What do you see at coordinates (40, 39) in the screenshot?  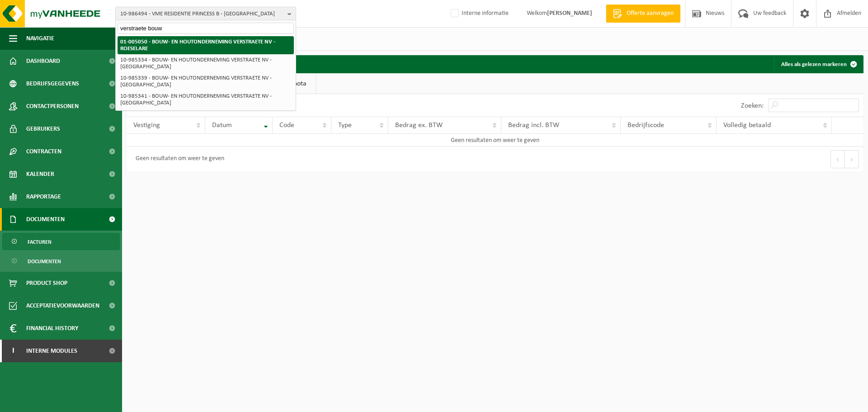 I see `span: Navigatie` at bounding box center [40, 39].